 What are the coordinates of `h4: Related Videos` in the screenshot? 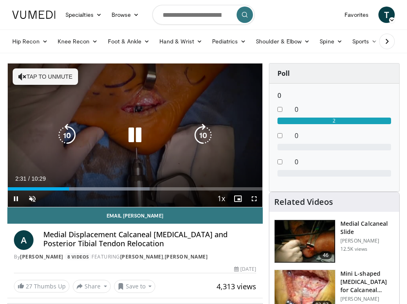 It's located at (304, 202).